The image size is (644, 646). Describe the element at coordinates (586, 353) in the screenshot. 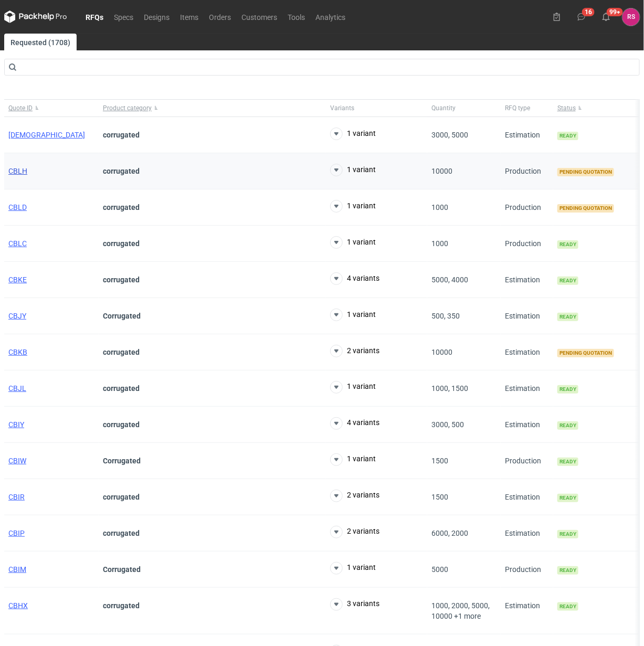

I see `span: Pending quotation` at that location.